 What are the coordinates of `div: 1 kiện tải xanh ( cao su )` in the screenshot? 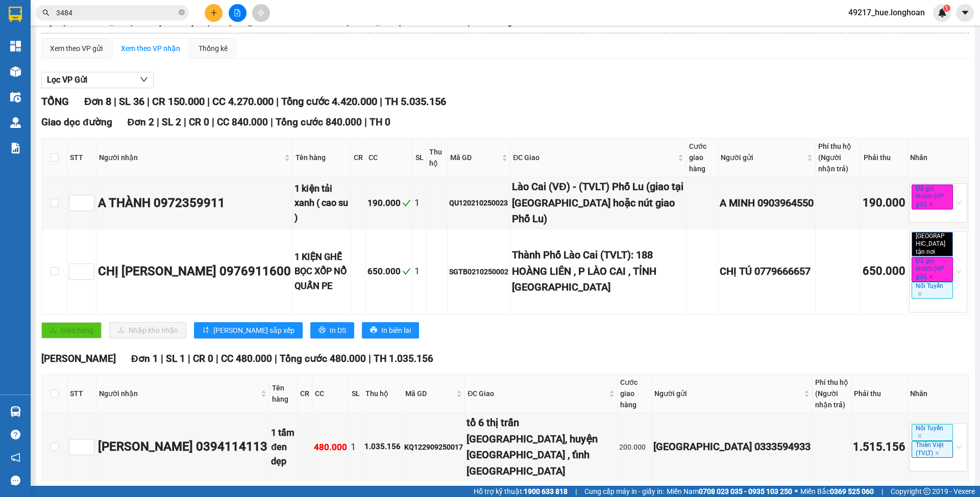 It's located at (322, 203).